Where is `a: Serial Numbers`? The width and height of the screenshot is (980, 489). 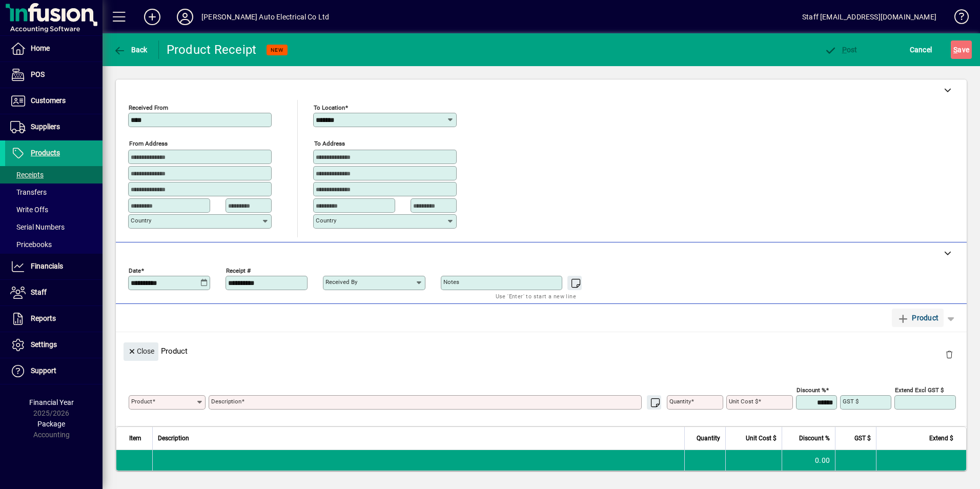
a: Serial Numbers is located at coordinates (54, 227).